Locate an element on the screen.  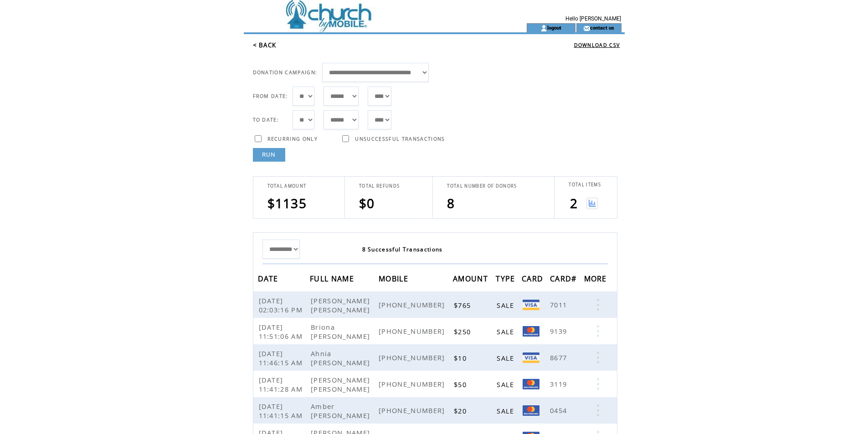
span: FROM DATE: is located at coordinates (270, 96).